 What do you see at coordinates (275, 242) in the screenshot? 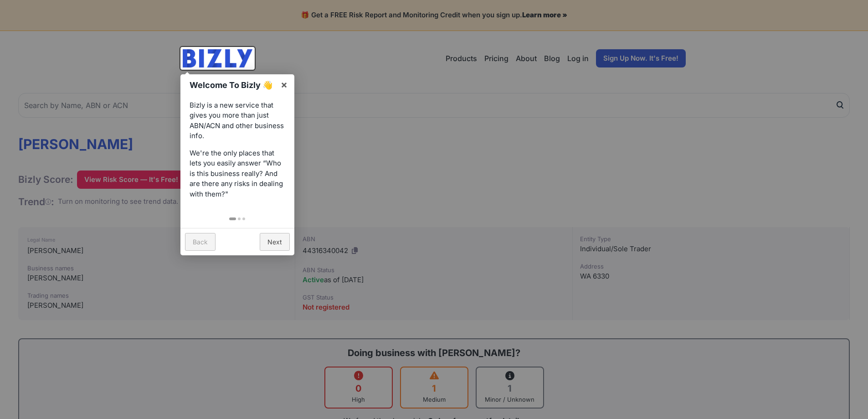
I see `a: Next` at bounding box center [275, 242].